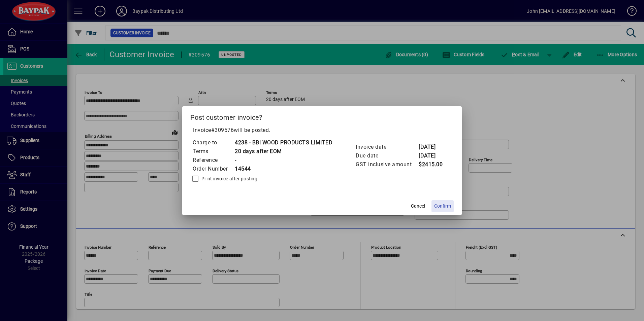 The height and width of the screenshot is (321, 644). I want to click on p: Invoice will be posted ., so click(322, 130).